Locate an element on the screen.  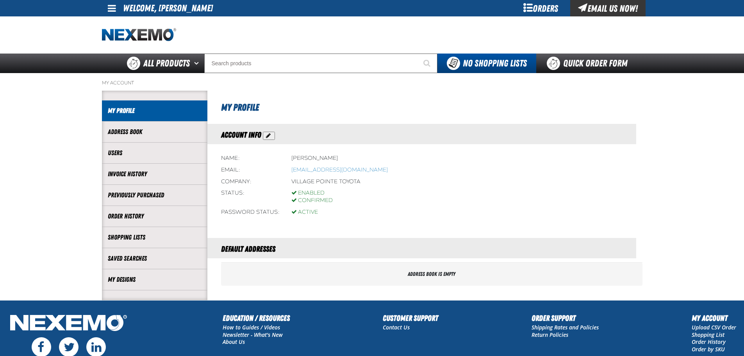
span: No Shopping Lists is located at coordinates (495, 63).